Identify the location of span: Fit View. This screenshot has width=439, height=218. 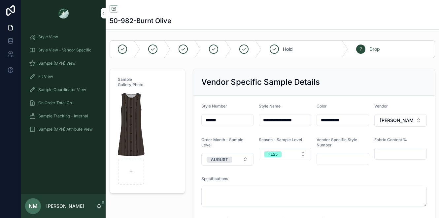
(46, 76).